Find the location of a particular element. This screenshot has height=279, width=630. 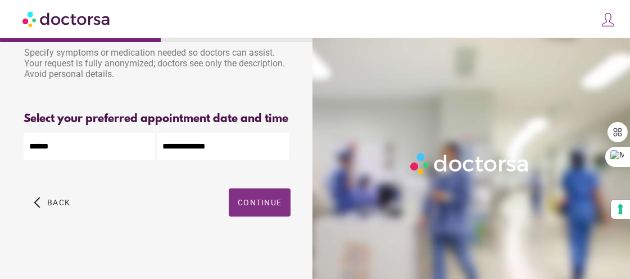

img: Logo-Doctorsa-trans-White-partial-flat.png is located at coordinates (470, 164).